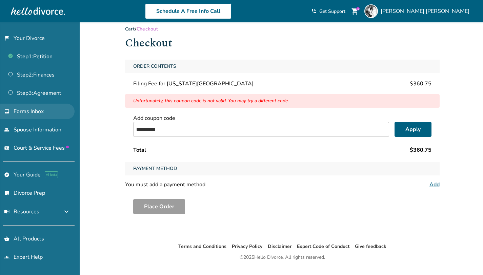  What do you see at coordinates (466, 259) in the screenshot?
I see `div: Chat Widget` at bounding box center [466, 259].